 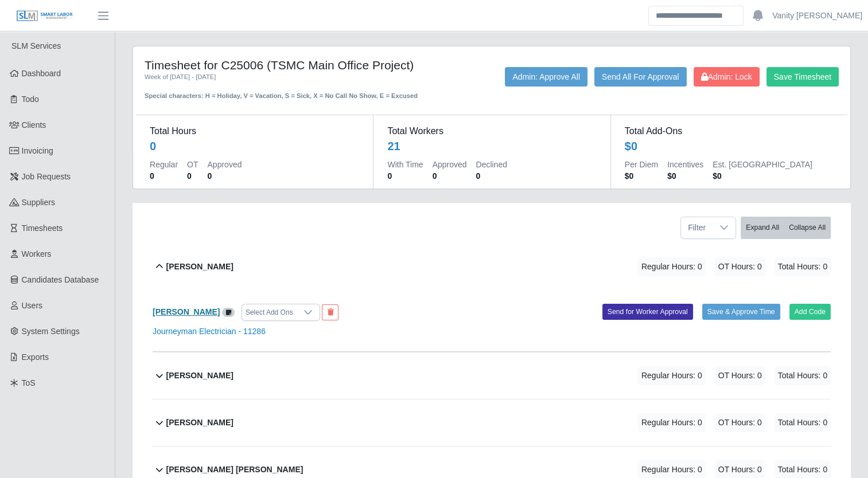 What do you see at coordinates (809, 312) in the screenshot?
I see `button: Add Code` at bounding box center [809, 312].